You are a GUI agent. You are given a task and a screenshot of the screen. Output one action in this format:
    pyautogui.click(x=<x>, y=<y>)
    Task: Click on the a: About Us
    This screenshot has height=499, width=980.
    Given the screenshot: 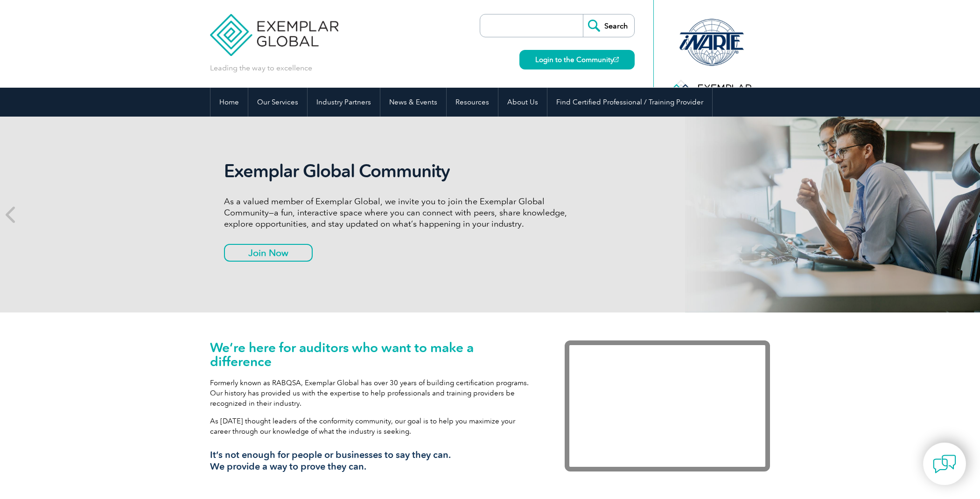 What is the action you would take?
    pyautogui.click(x=523, y=102)
    